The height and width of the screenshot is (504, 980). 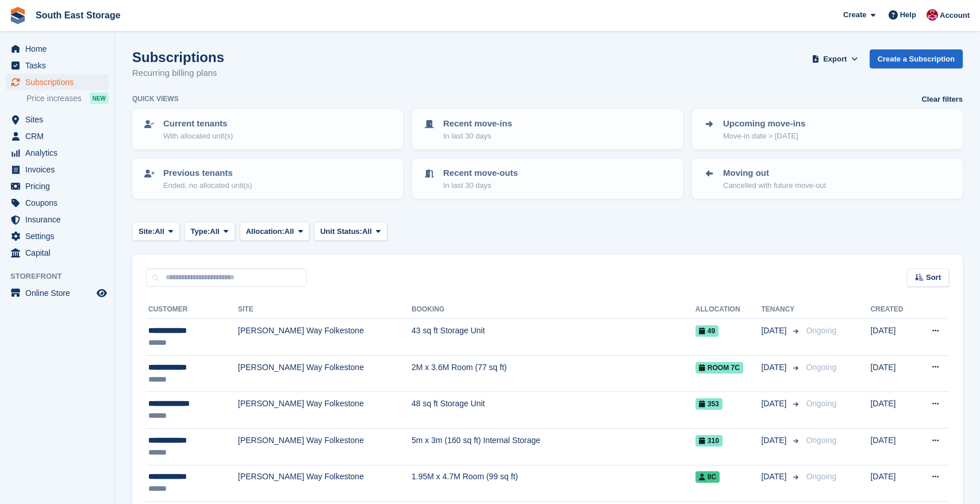 I want to click on span: Site:, so click(x=146, y=232).